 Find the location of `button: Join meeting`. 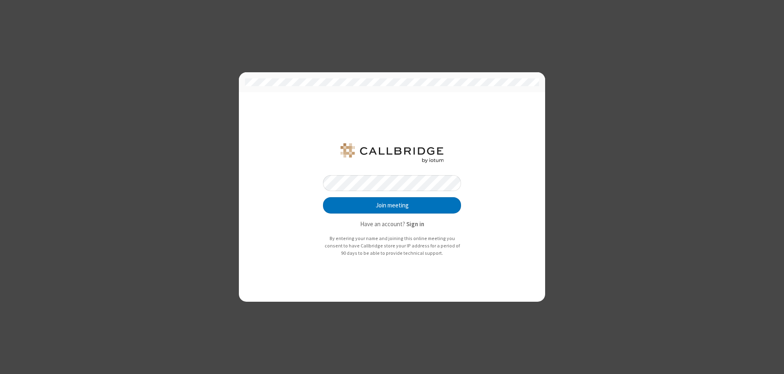

button: Join meeting is located at coordinates (392, 205).